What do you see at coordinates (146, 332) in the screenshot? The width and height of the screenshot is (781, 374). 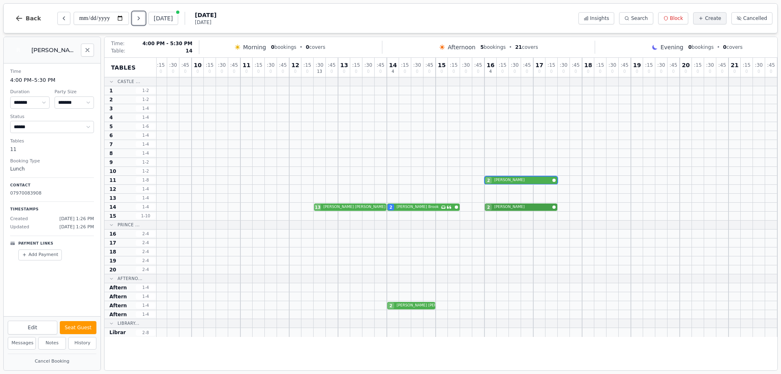 I see `span: 2 - 8` at bounding box center [146, 332].